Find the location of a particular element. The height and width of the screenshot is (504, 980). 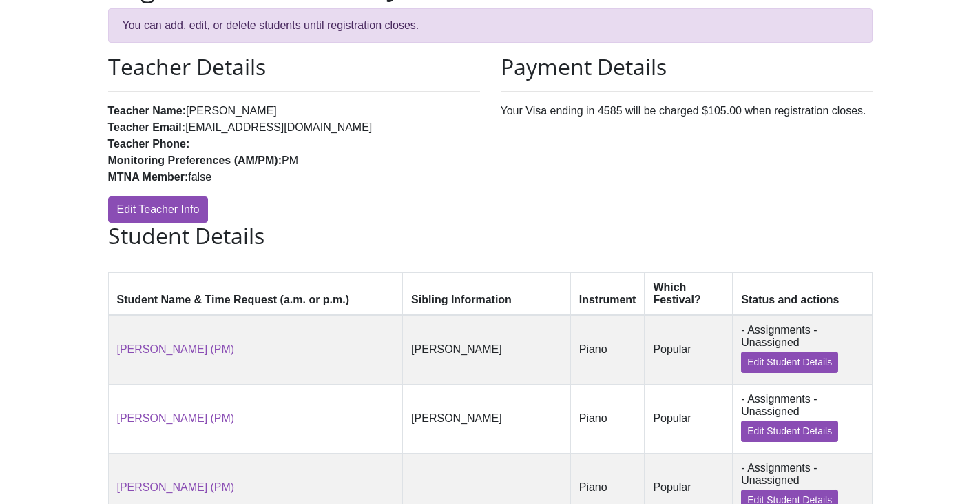

h2: Teacher Details is located at coordinates (294, 67).